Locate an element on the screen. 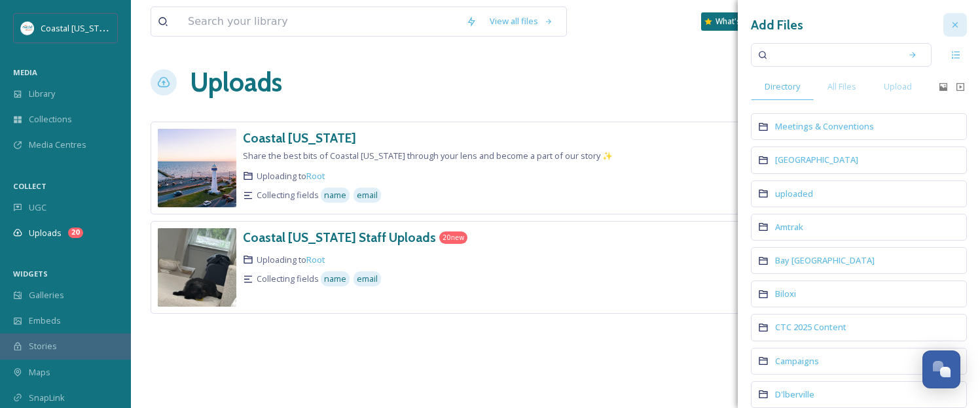 The width and height of the screenshot is (980, 408). div: 20 new is located at coordinates (453, 237).